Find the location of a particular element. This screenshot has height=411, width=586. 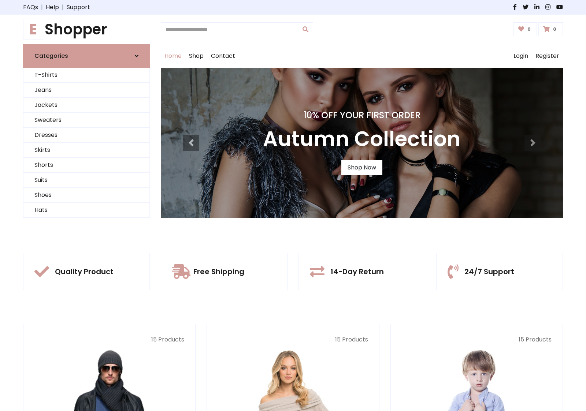

span: E is located at coordinates (33, 29).